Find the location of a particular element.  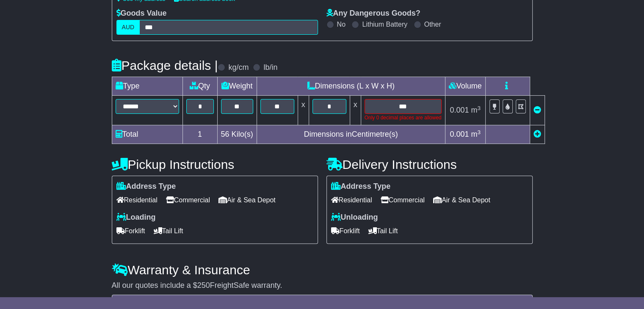

label: Unloading is located at coordinates (355, 218).